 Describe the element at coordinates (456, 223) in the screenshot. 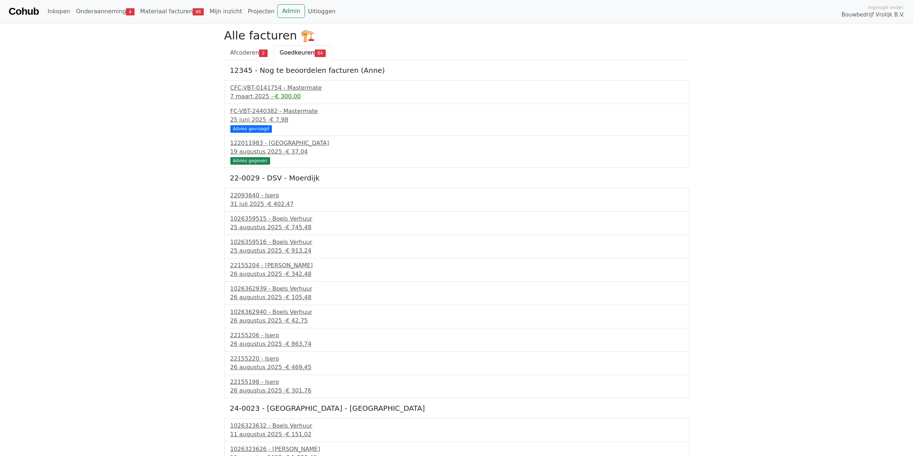

I see `a: 1026359515 - Boels Verhuur25 augustus 2025 -€ 745,48` at that location.